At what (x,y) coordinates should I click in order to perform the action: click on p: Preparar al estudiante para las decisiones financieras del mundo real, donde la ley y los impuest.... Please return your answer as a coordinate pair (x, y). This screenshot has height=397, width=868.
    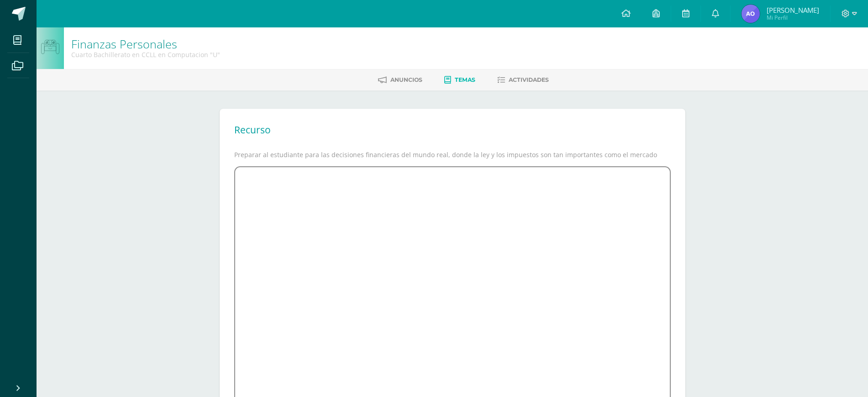
    Looking at the image, I should click on (452, 155).